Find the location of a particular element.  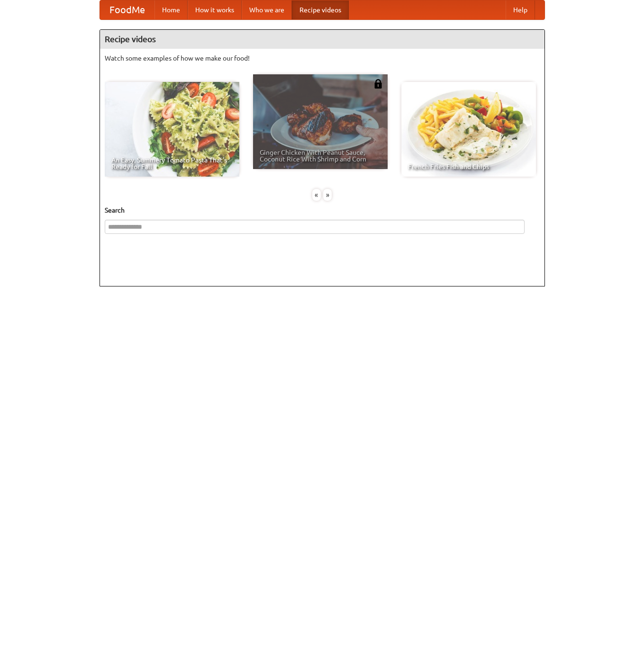

span: French Fries Fish and Chips is located at coordinates (469, 167).